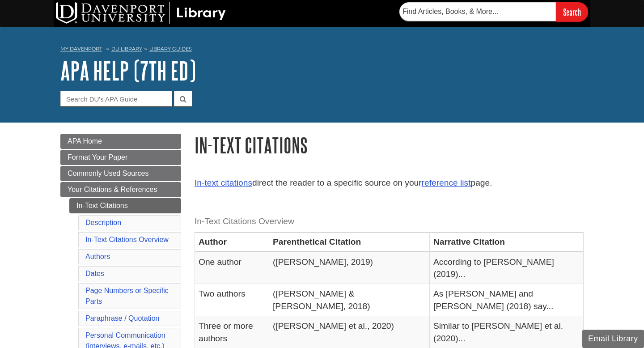  Describe the element at coordinates (97, 256) in the screenshot. I see `a: Authors` at that location.